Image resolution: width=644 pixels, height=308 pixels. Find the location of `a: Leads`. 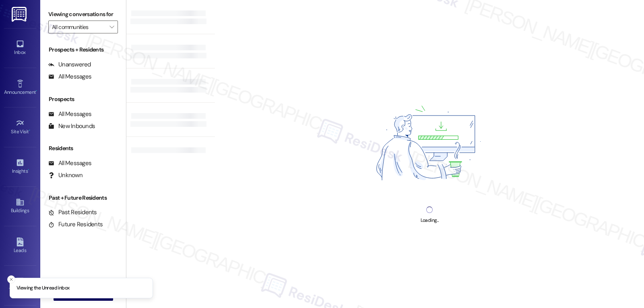

a: Leads is located at coordinates (20, 246).